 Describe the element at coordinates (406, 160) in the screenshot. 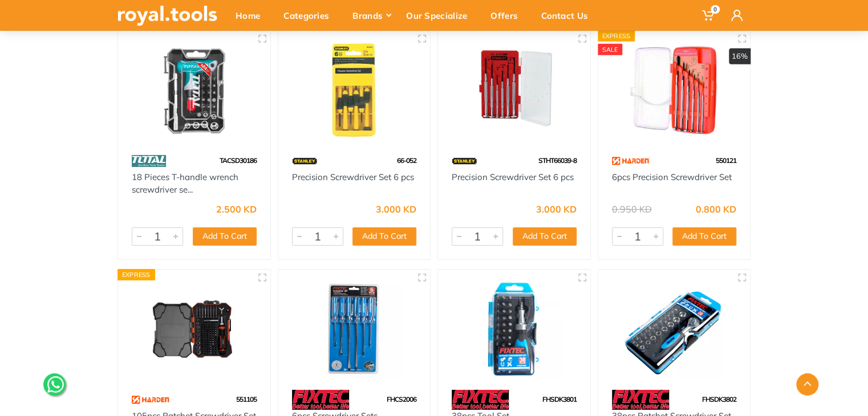

I see `span: 66-052` at that location.